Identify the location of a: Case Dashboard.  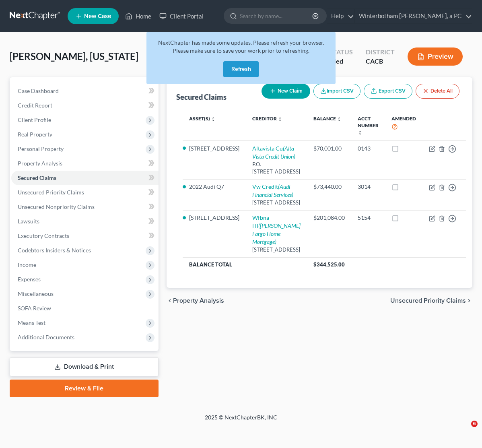
(85, 91).